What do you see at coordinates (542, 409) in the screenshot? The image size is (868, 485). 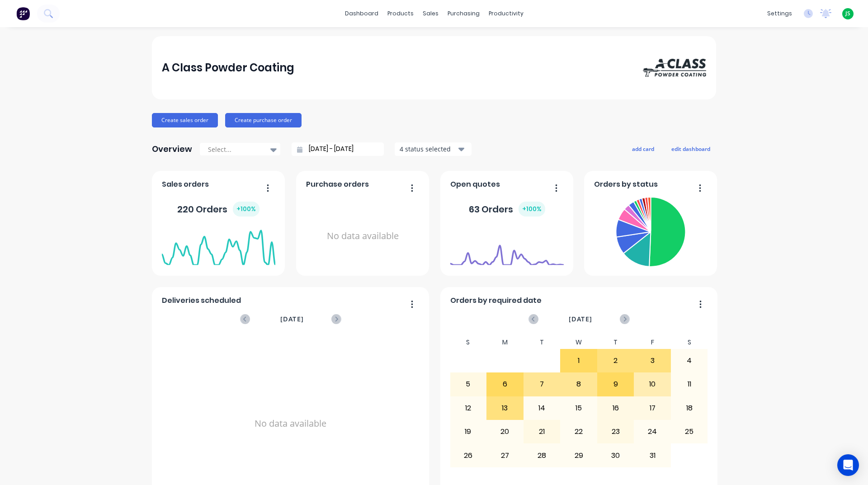 I see `div: 14` at bounding box center [542, 409].